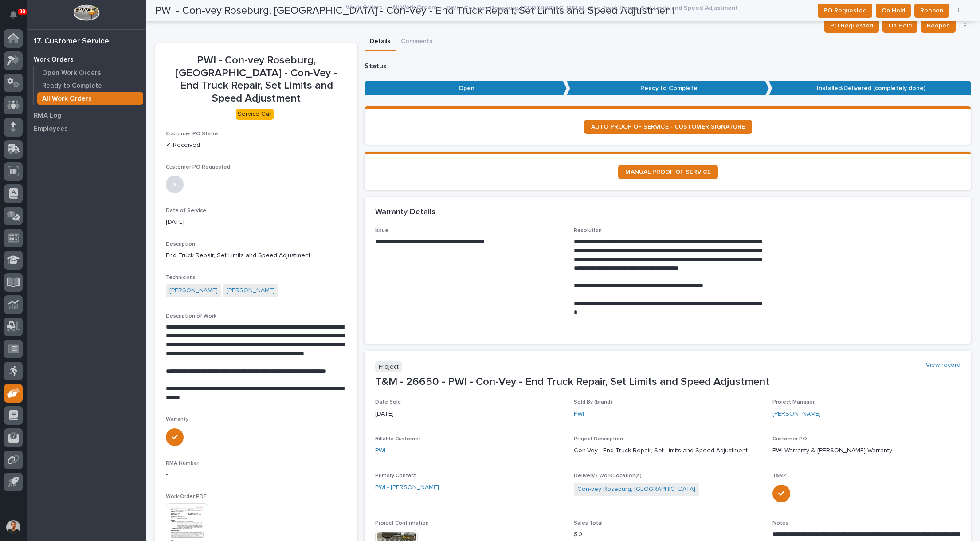 The image size is (980, 541). What do you see at coordinates (187, 497) in the screenshot?
I see `span: Work Order PDF` at bounding box center [187, 497].